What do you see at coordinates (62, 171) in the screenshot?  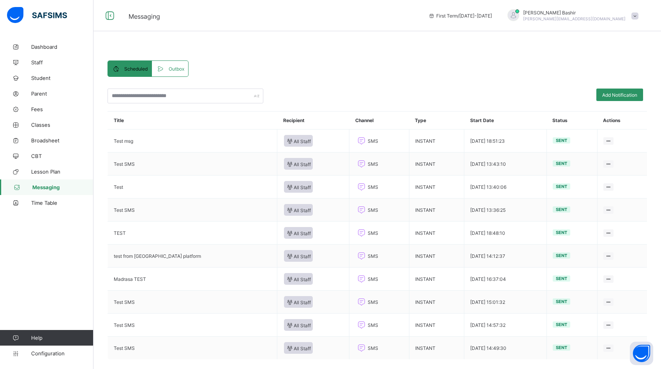 I see `span: Lesson Plan` at bounding box center [62, 171].